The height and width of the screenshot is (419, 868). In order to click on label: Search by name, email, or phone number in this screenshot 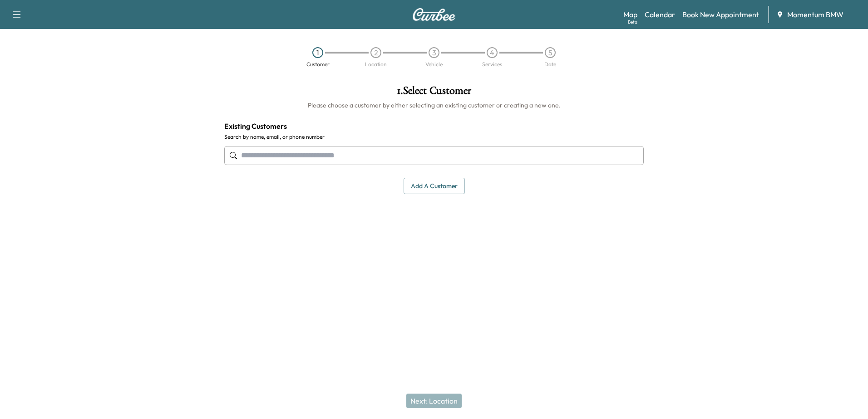, I will do `click(434, 137)`.